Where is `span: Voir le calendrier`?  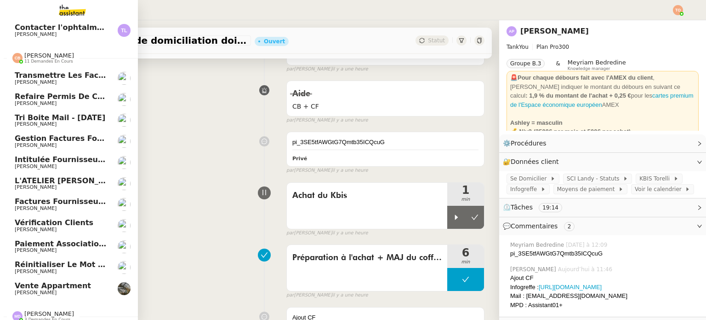 span: Voir le calendrier is located at coordinates (660, 189).